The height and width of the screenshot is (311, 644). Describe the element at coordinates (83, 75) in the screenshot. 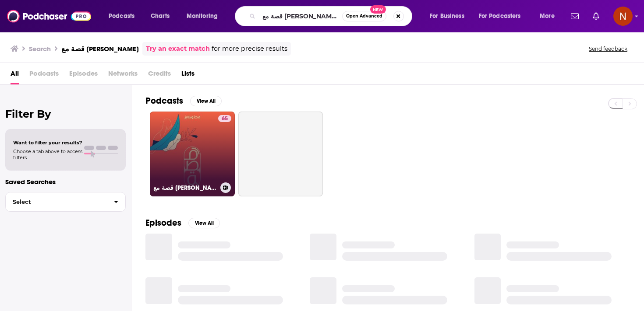

I see `span: Episodes` at that location.